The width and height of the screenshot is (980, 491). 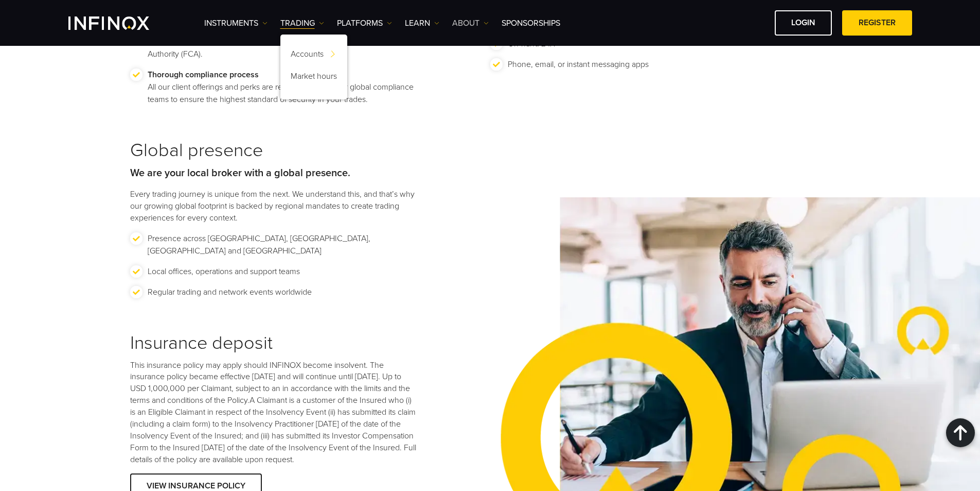 I want to click on a: Accounts, so click(x=314, y=56).